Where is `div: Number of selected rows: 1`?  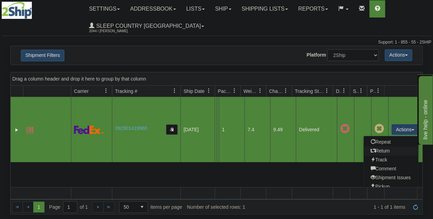
div: Number of selected rows: 1 is located at coordinates (216, 207).